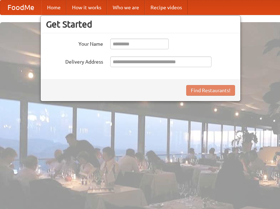  What do you see at coordinates (87, 7) in the screenshot?
I see `a: How it works` at bounding box center [87, 7].